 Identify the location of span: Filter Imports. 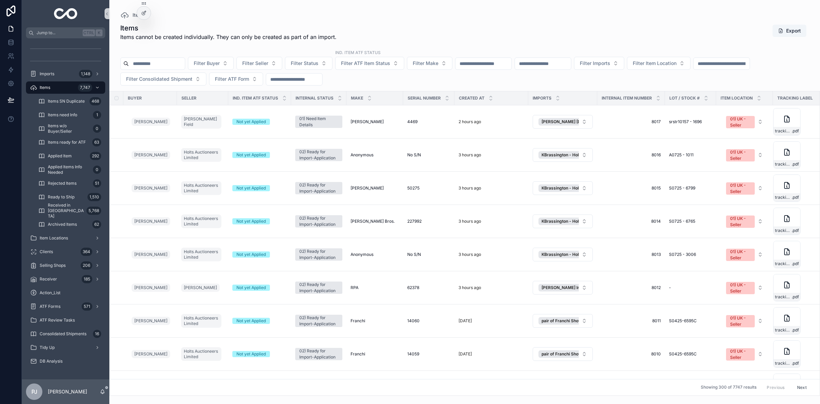
(595, 63).